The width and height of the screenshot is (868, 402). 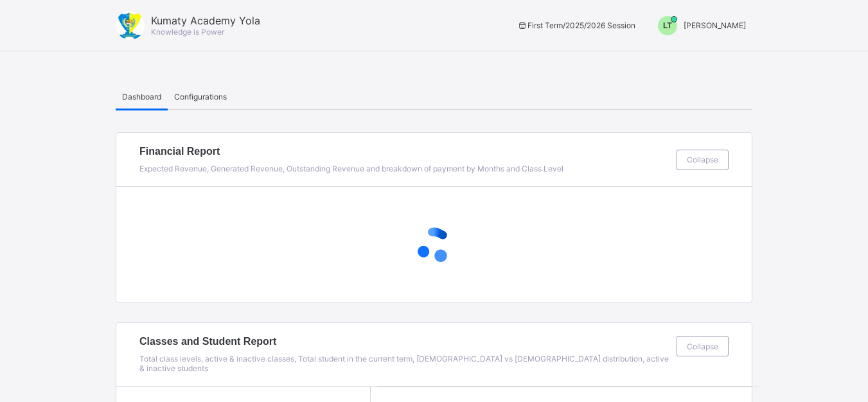 I want to click on span: Classes and Student Report, so click(x=404, y=341).